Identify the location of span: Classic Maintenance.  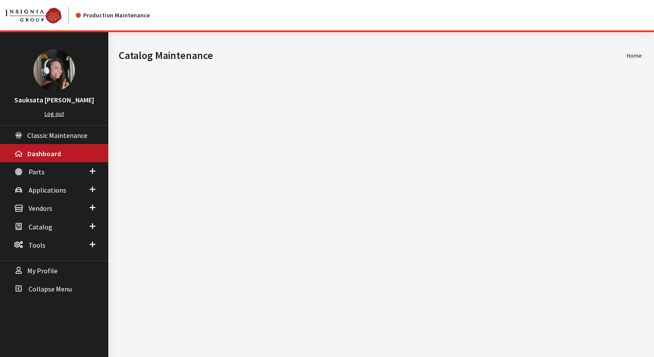
(57, 135).